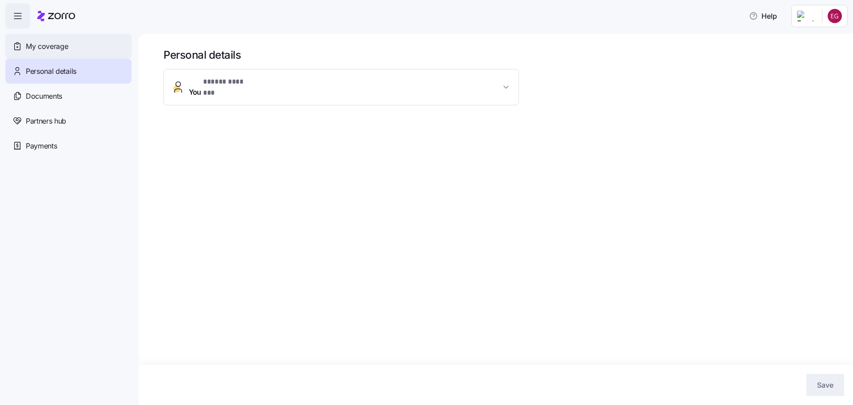 The image size is (853, 405). Describe the element at coordinates (44, 96) in the screenshot. I see `span: Documents` at that location.